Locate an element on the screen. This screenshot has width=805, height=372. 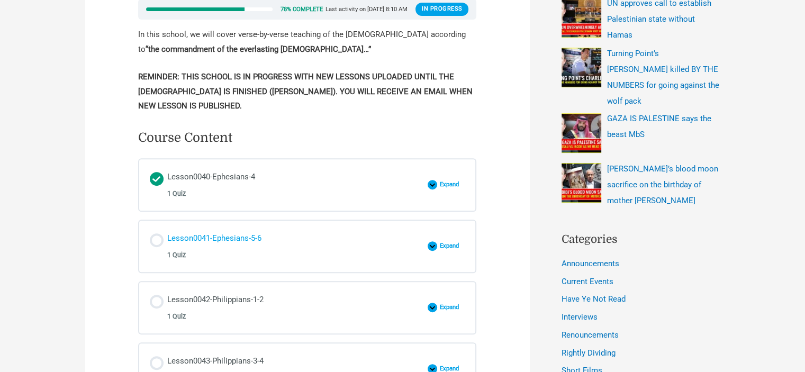
a: Not started Lesson0042-Philippians-1-2 1 Quiz is located at coordinates (286, 308).